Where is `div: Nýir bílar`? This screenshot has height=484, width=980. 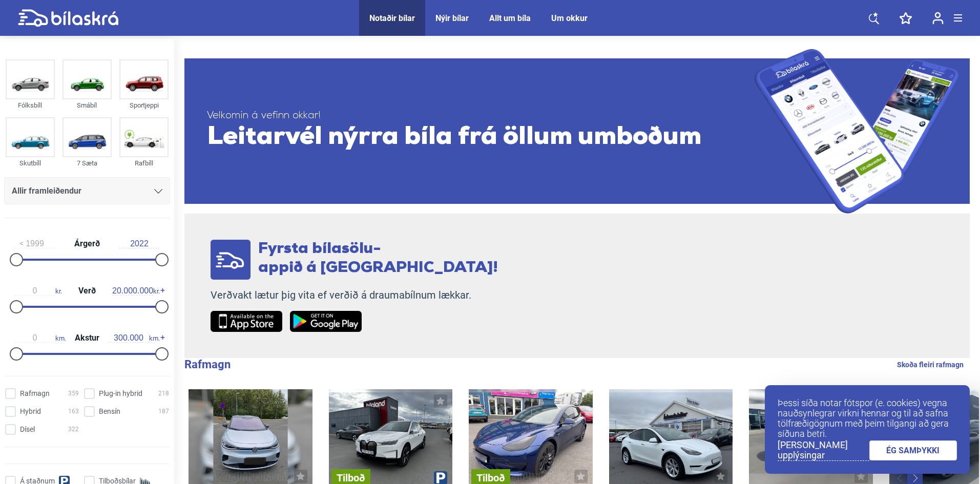
div: Nýir bílar is located at coordinates (452, 18).